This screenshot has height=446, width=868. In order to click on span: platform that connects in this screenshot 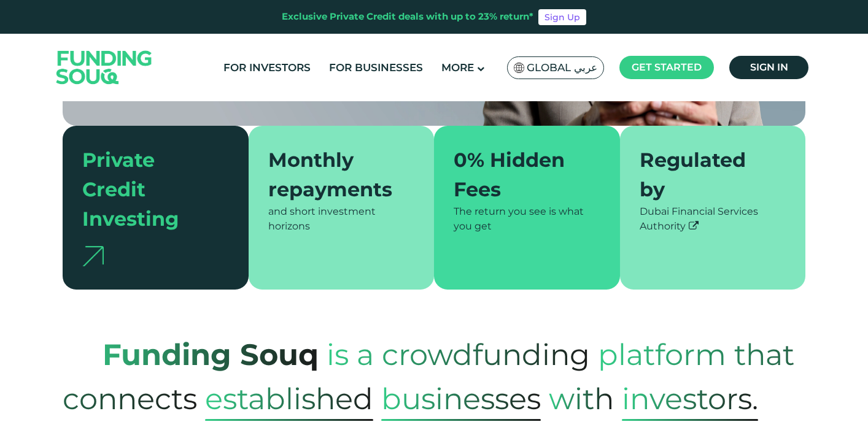, I will do `click(429, 377)`.